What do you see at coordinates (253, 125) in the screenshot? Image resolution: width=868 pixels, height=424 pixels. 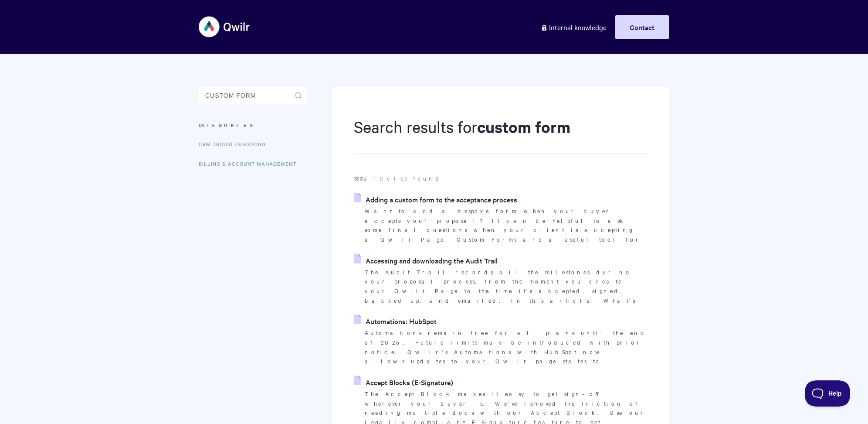 I see `h3: Categories` at bounding box center [253, 125].